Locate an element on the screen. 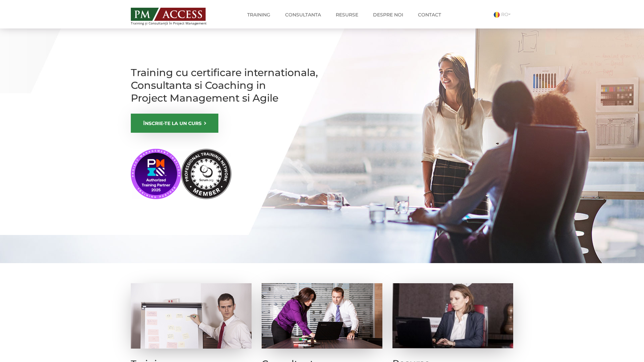 This screenshot has height=362, width=644. span: Training și Consultanță în Project Management is located at coordinates (175, 23).